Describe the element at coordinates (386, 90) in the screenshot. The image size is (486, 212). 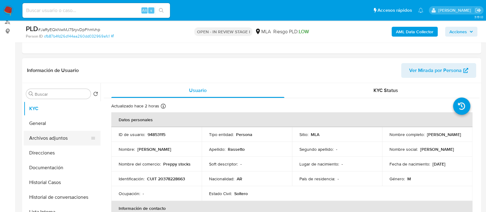
I see `span: KYC Status` at that location.